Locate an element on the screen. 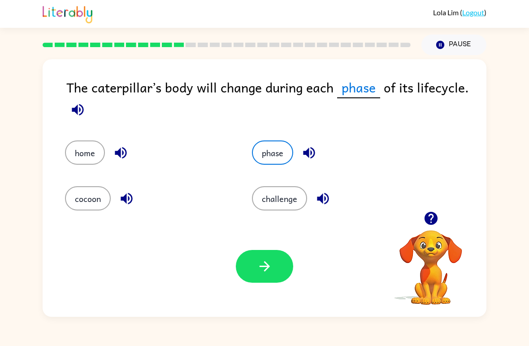  button: challenge is located at coordinates (279, 198).